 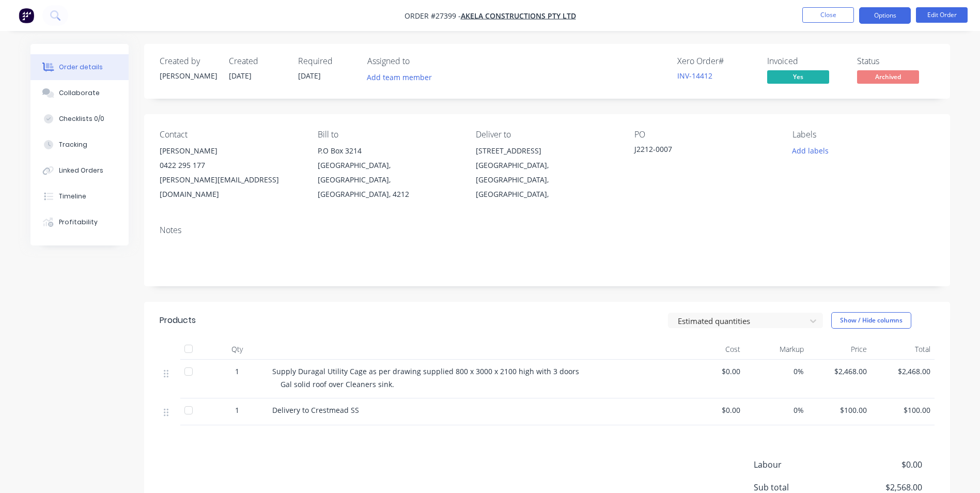 What do you see at coordinates (419, 61) in the screenshot?
I see `div: Assigned to` at bounding box center [419, 61].